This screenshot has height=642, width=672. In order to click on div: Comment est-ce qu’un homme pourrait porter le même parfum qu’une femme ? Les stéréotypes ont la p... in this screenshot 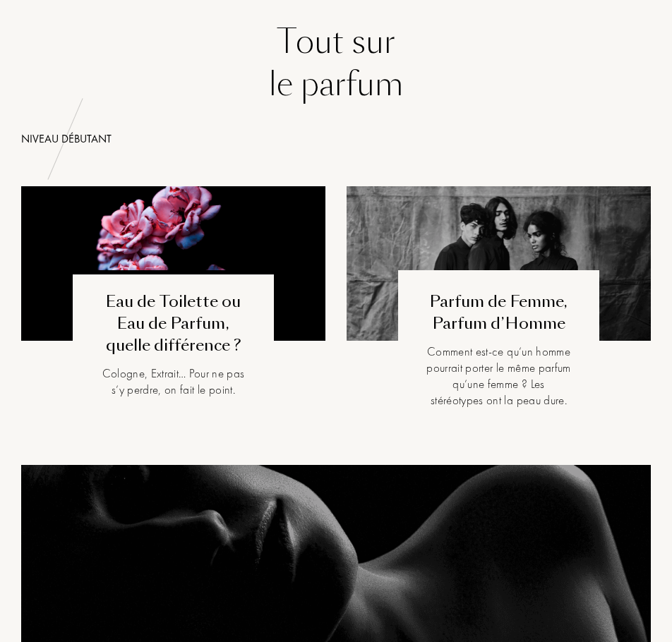, I will do `click(498, 376)`.